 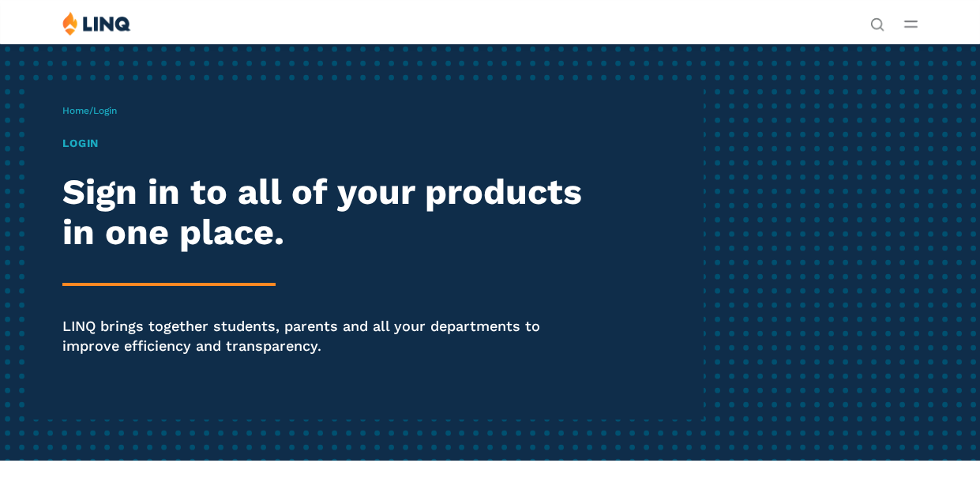 What do you see at coordinates (76, 111) in the screenshot?
I see `a: Home` at bounding box center [76, 111].